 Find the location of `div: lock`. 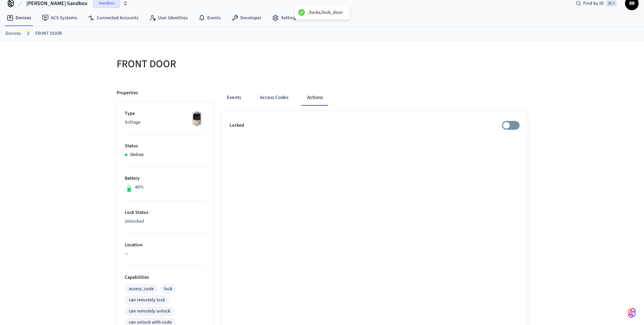

div: lock is located at coordinates (168, 289).